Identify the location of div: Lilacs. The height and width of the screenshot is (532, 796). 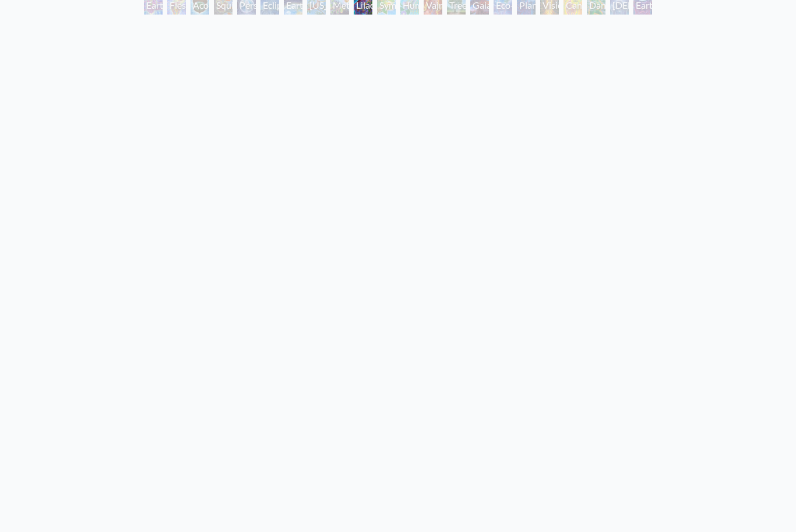
(397, 486).